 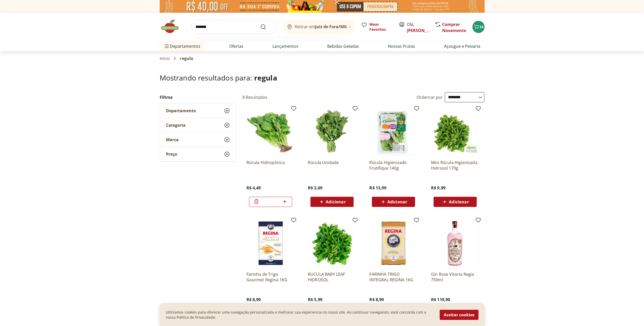 What do you see at coordinates (270, 243) in the screenshot?
I see `img: Farinha de Trigo Gourmet Regina 1KG` at bounding box center [270, 243].